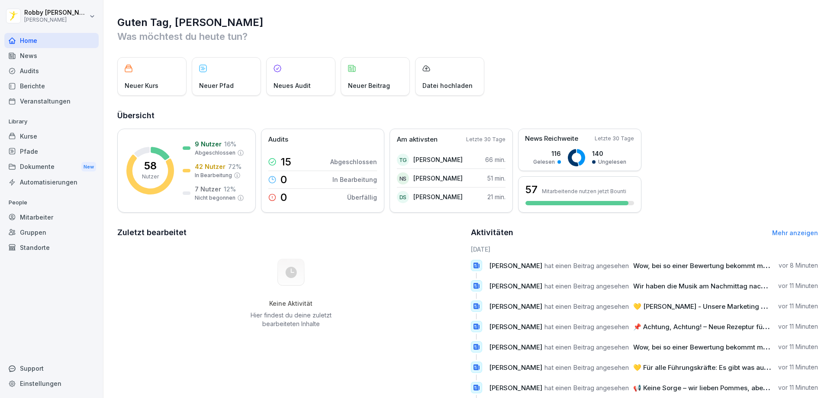  Describe the element at coordinates (291, 303) in the screenshot. I see `h5: Keine Aktivität` at that location.